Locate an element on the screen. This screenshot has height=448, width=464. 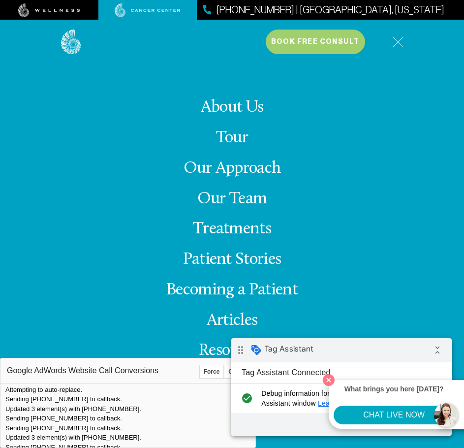
button: Book Free Consult is located at coordinates (316, 42).